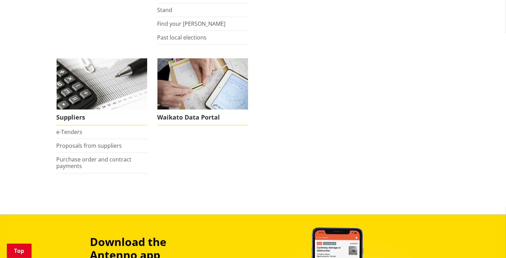 The image size is (506, 258). Describe the element at coordinates (203, 117) in the screenshot. I see `span: Waikato Data Portal` at that location.